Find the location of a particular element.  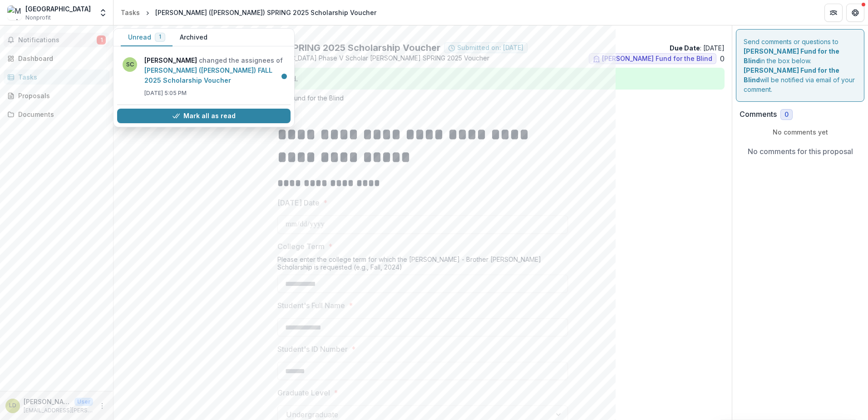

a: Documents is located at coordinates (56, 114).